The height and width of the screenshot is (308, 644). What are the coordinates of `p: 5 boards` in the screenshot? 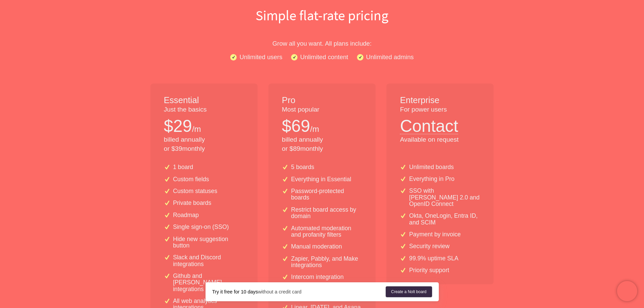 It's located at (303, 167).